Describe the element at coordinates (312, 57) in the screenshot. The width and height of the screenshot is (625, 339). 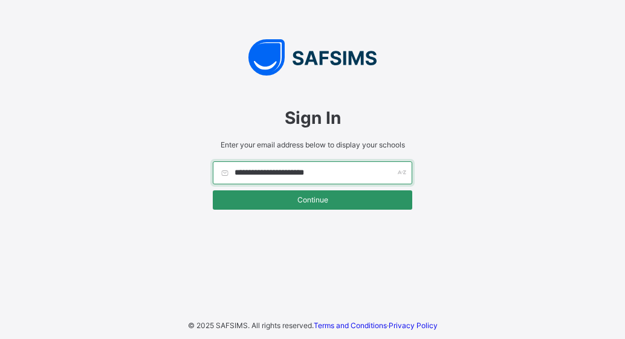
I see `img: SAFSIMS Logo` at that location.